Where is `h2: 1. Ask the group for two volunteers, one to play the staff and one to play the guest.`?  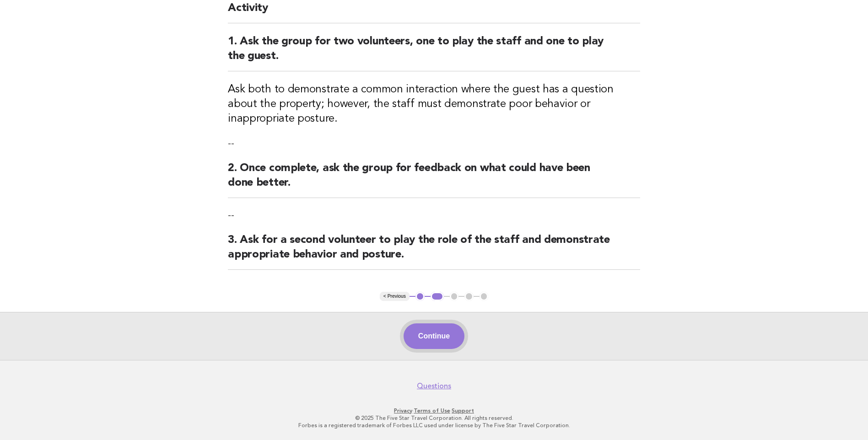
h2: 1. Ask the group for two volunteers, one to play the staff and one to play the guest. is located at coordinates (434, 53).